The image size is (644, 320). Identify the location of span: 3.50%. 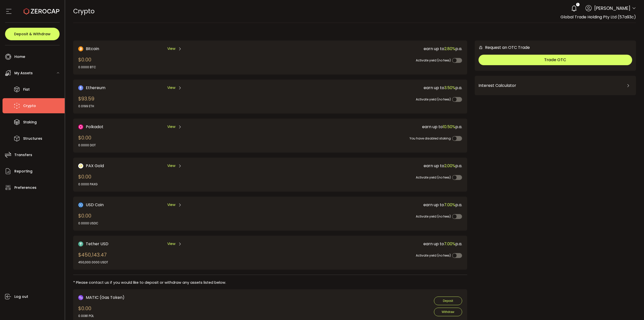
(450, 87).